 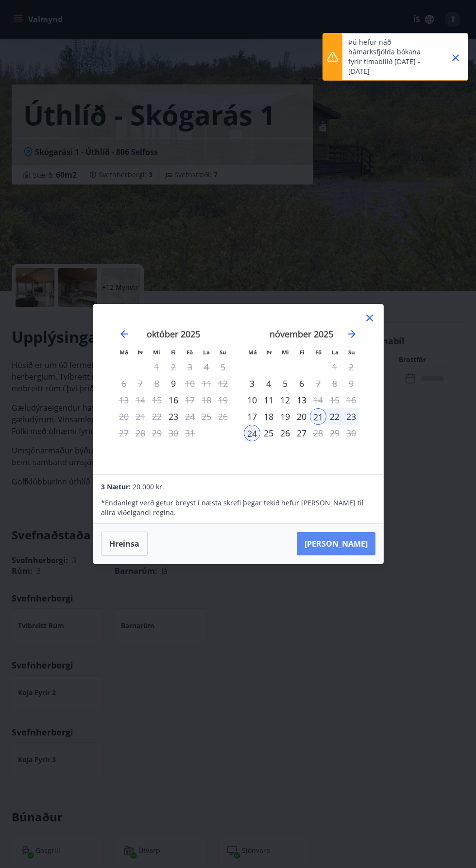 I want to click on td: Choose miðvikudagur, 26. nóvember 2025 as your check-in date. It’s available., so click(x=285, y=433).